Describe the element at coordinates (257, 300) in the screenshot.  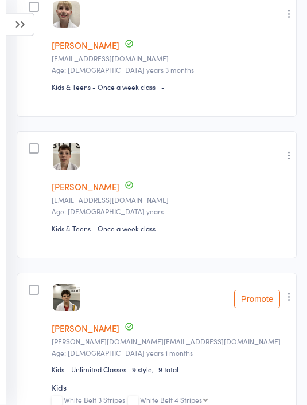
I see `button: Promote` at that location.